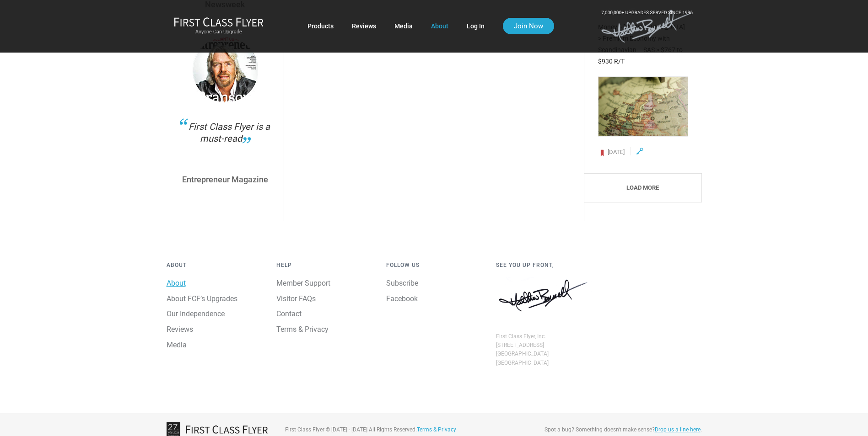  Describe the element at coordinates (544, 266) in the screenshot. I see `h4: See You Up Front,` at that location.